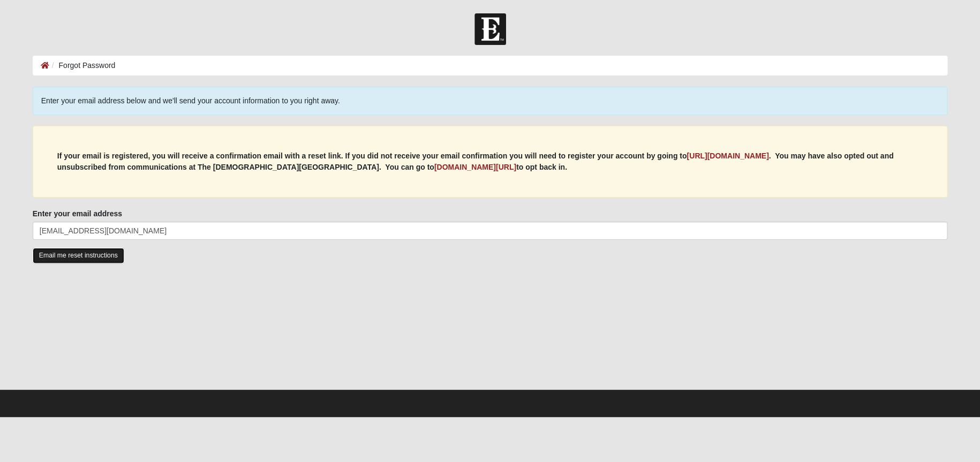 The width and height of the screenshot is (980, 462). I want to click on img: Church of Eleven22 Logo, so click(490, 29).